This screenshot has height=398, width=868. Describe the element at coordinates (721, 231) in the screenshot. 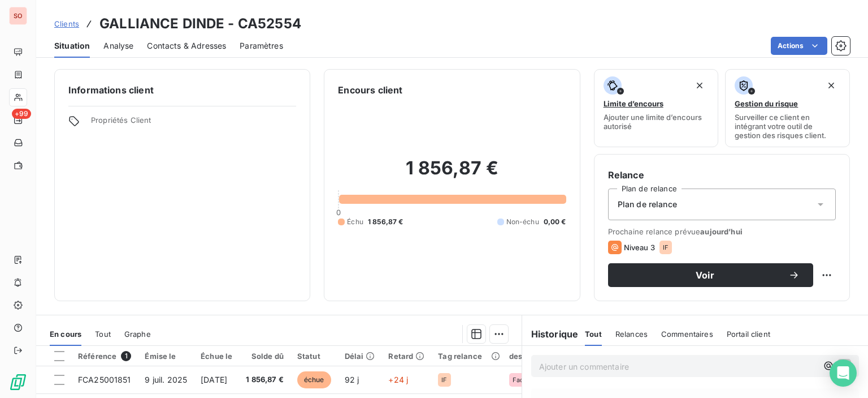

I see `span: aujourd’hui` at that location.